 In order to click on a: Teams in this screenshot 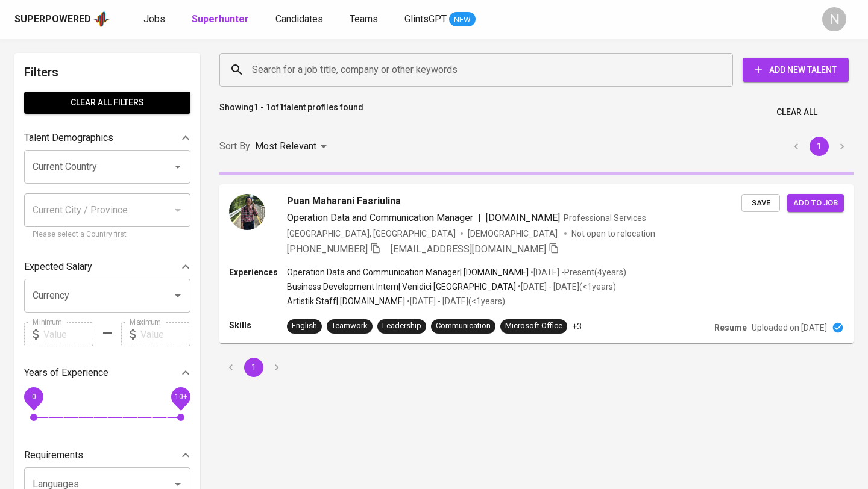, I will do `click(364, 19)`.